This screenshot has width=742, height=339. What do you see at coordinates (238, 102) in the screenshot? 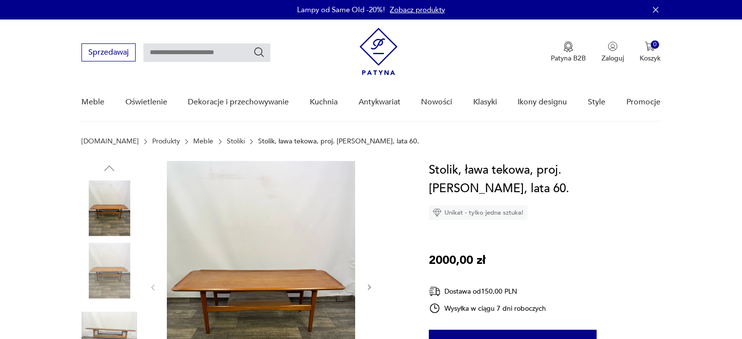
I see `a: Dekoracje i przechowywanie` at bounding box center [238, 102].